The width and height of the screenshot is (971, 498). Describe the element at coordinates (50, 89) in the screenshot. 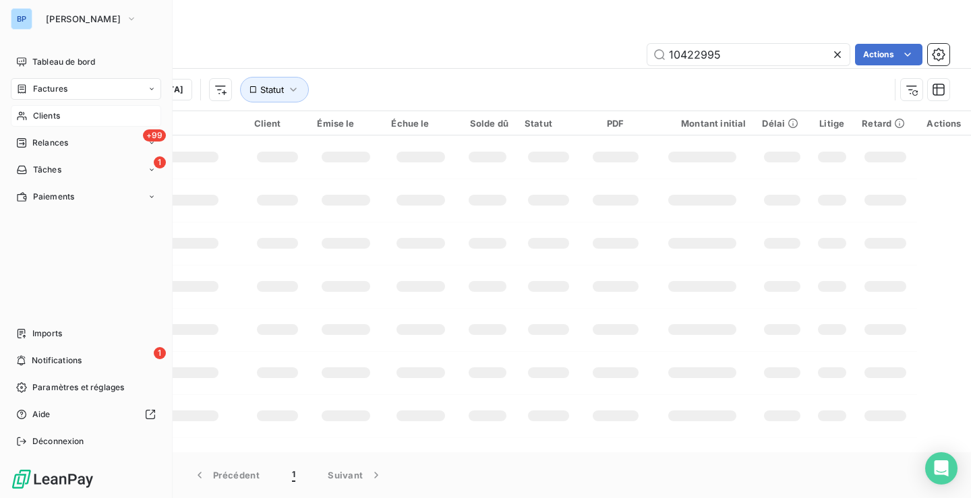

I see `span: Factures` at that location.